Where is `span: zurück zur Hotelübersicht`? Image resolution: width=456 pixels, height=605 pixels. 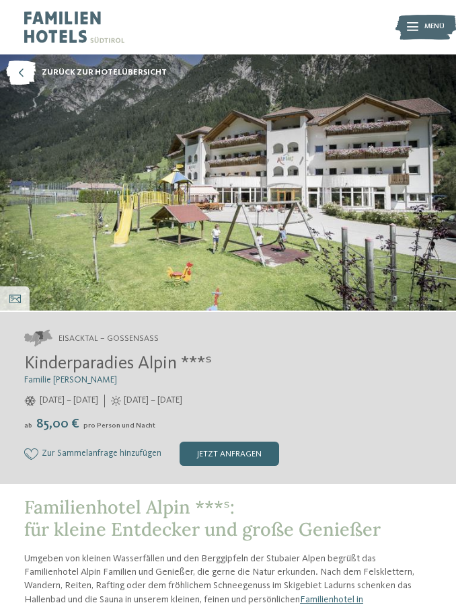
span: zurück zur Hotelübersicht is located at coordinates (104, 73).